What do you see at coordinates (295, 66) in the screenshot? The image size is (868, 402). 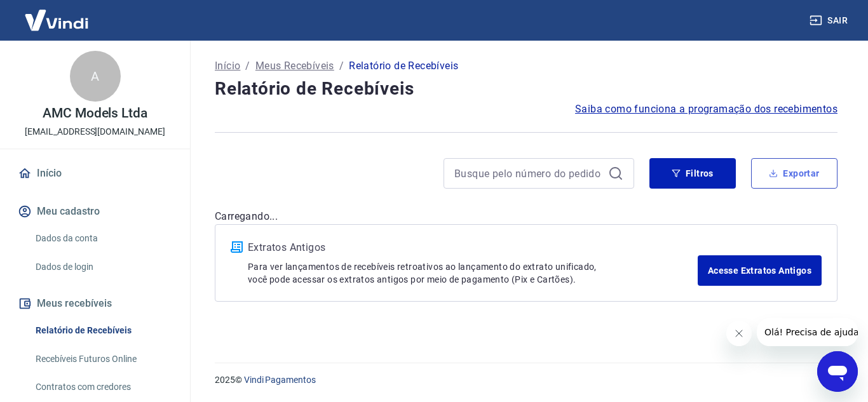 I see `p: Meus Recebíveis` at bounding box center [295, 66].